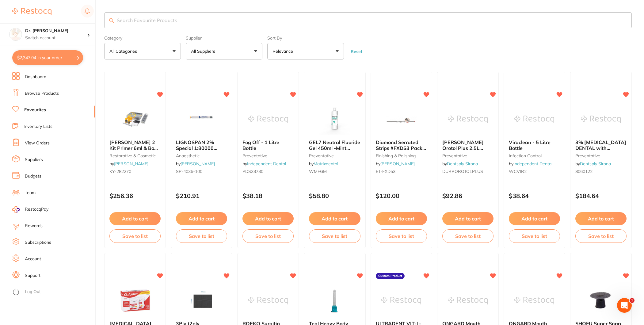  What do you see at coordinates (318, 171) in the screenshot?
I see `span: WMFGM` at bounding box center [318, 171].